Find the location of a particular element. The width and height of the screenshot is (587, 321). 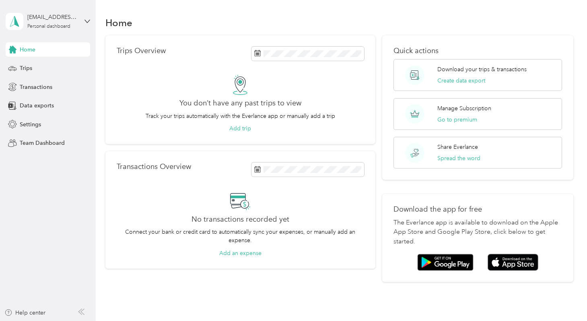

button: Go to premium is located at coordinates (457, 120).